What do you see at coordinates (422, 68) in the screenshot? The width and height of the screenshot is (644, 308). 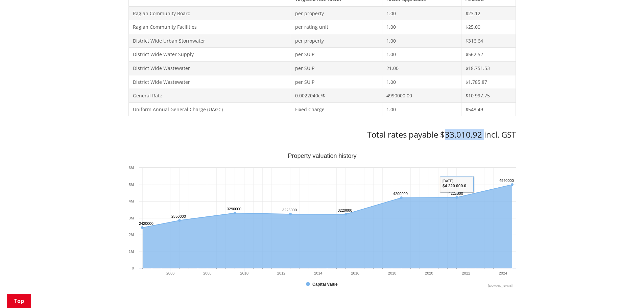 I see `td: 21.00` at bounding box center [422, 68].